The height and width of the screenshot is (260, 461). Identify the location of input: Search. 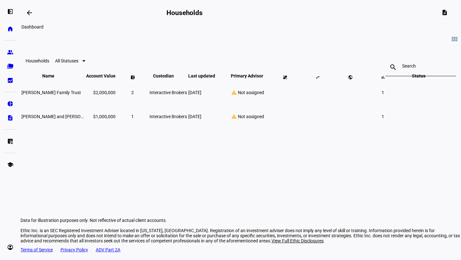
(420, 66).